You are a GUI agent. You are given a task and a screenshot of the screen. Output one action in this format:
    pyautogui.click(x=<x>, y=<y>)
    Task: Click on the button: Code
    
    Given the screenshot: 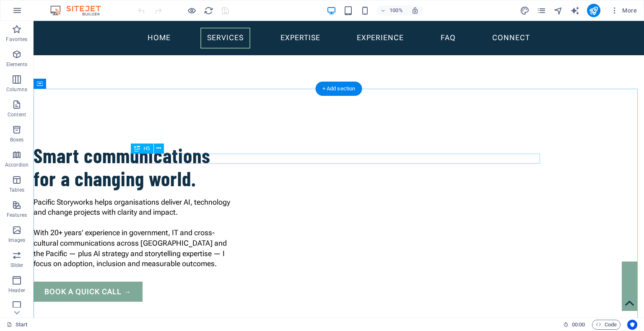 What is the action you would take?
    pyautogui.click(x=607, y=325)
    